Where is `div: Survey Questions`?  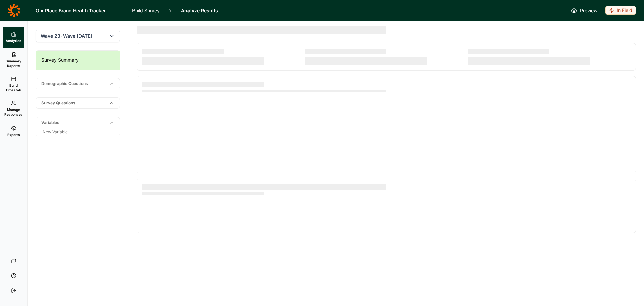 div: Survey Questions is located at coordinates (78, 103).